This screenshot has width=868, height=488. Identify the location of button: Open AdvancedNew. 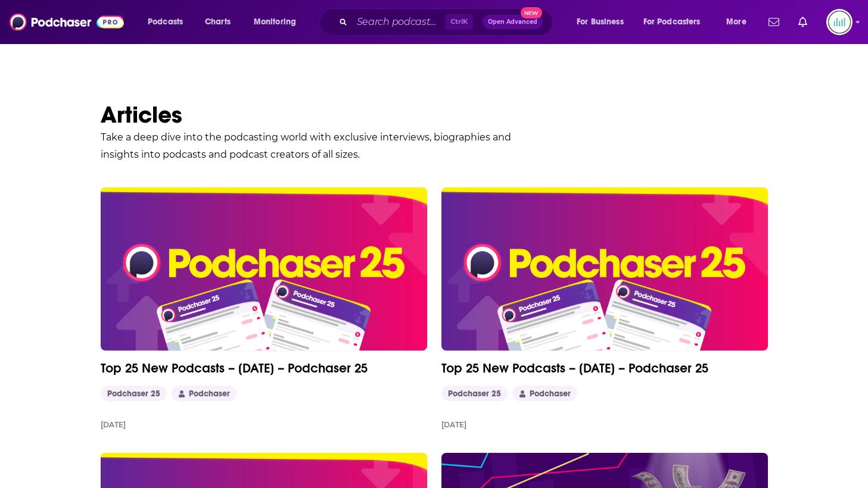
(512, 22).